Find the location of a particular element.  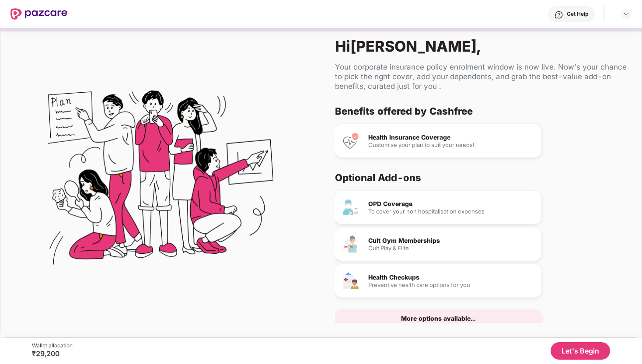

img: Flex Benefits Illustration is located at coordinates (160, 180).